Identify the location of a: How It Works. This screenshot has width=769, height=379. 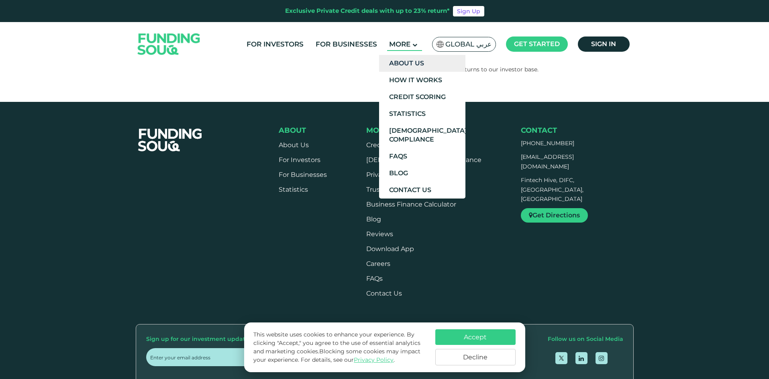
(422, 80).